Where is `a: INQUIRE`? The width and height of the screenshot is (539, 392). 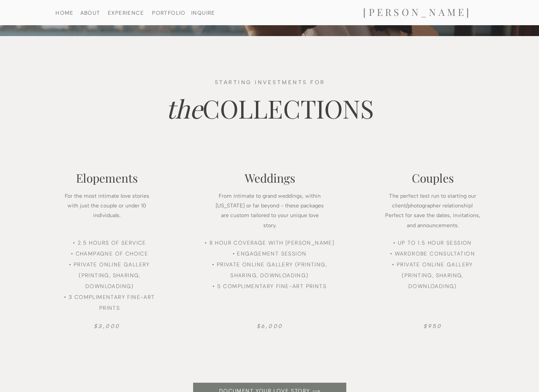 a: INQUIRE is located at coordinates (203, 12).